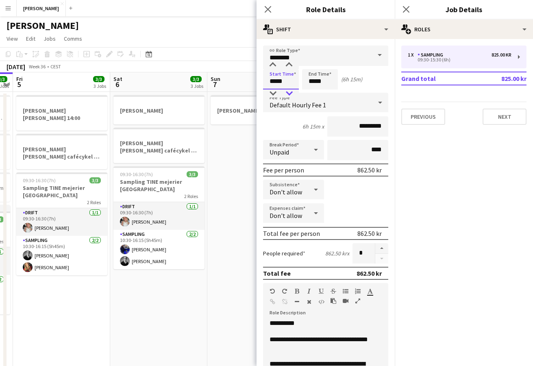 The height and width of the screenshot is (366, 533). What do you see at coordinates (313, 126) in the screenshot?
I see `div: 6h 15m x` at bounding box center [313, 126].